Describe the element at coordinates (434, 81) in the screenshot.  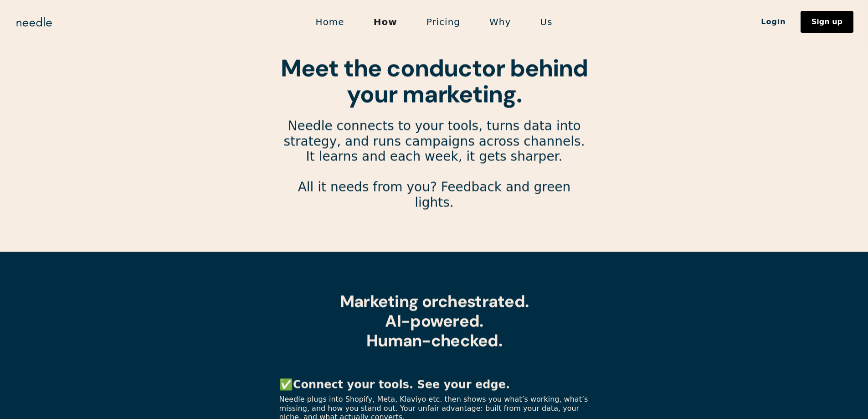
I see `strong: Meet the conductor behind your marketing.` at that location.